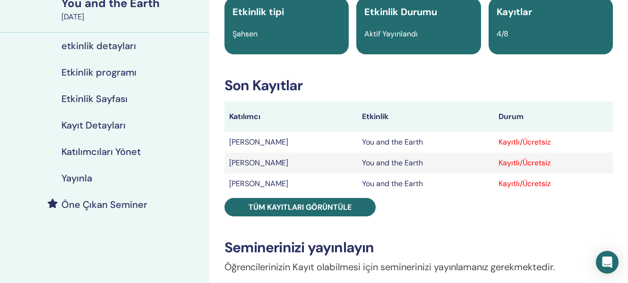  What do you see at coordinates (101, 152) in the screenshot?
I see `h4: Katılımcıları Yönet` at bounding box center [101, 152].